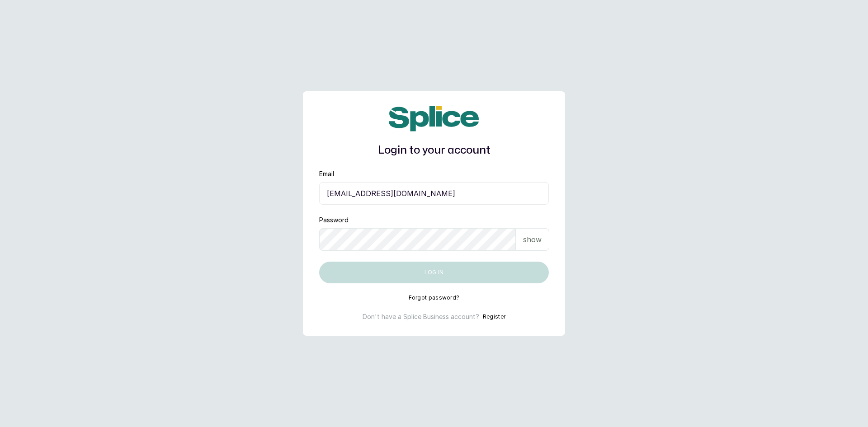  Describe the element at coordinates (434, 272) in the screenshot. I see `button: Log in` at that location.